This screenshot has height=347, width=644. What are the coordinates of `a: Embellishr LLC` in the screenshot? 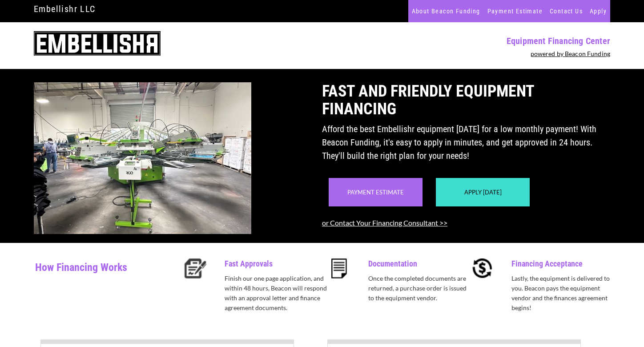 It's located at (65, 9).